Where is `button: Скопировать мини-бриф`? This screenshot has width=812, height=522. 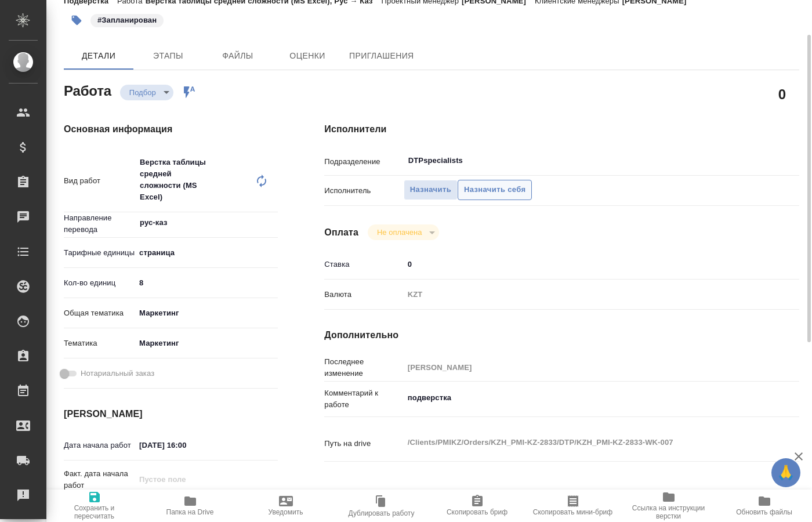 button: Скопировать мини-бриф is located at coordinates (572, 506).